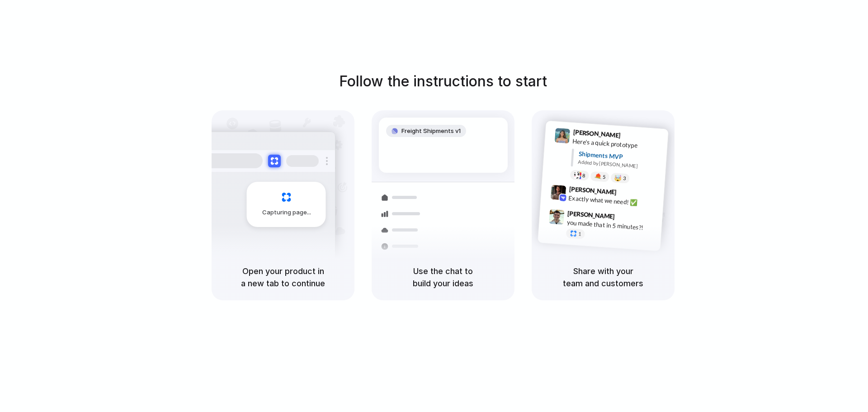 Image resolution: width=868 pixels, height=412 pixels. What do you see at coordinates (613, 201) in the screenshot?
I see `div: Exactly what we need! ✅` at bounding box center [613, 201].